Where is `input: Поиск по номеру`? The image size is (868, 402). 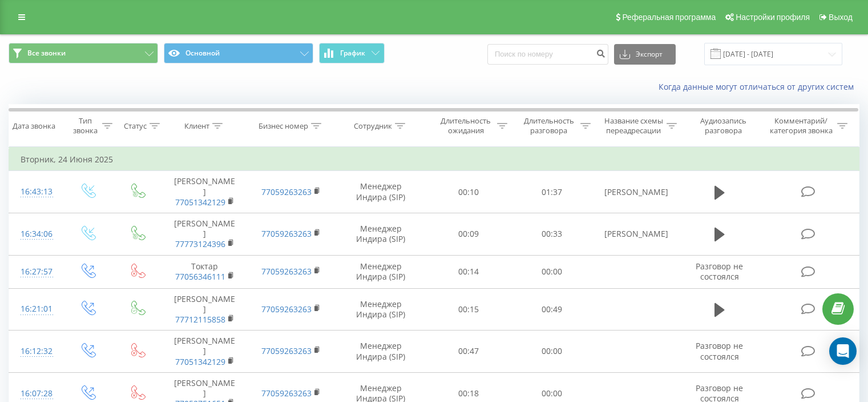 input: Поиск по номеру is located at coordinates (548, 55).